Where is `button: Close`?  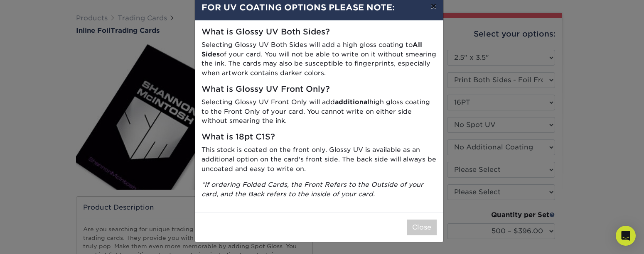
button: Close is located at coordinates (422, 227).